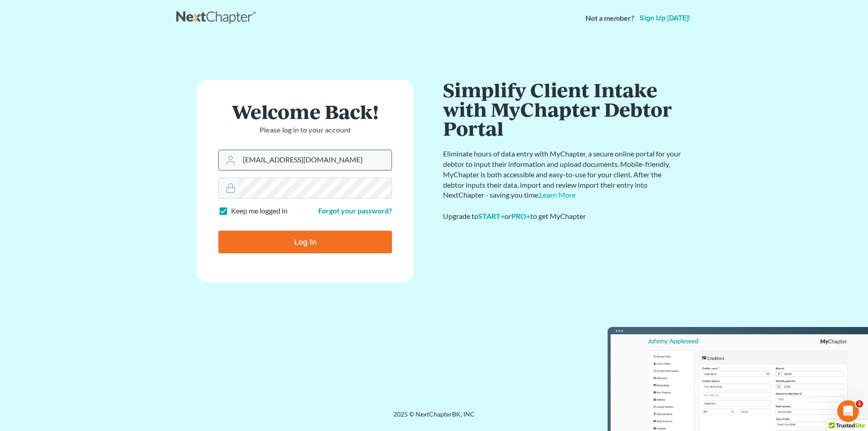  What do you see at coordinates (492, 216) in the screenshot?
I see `a: START+` at bounding box center [492, 216].